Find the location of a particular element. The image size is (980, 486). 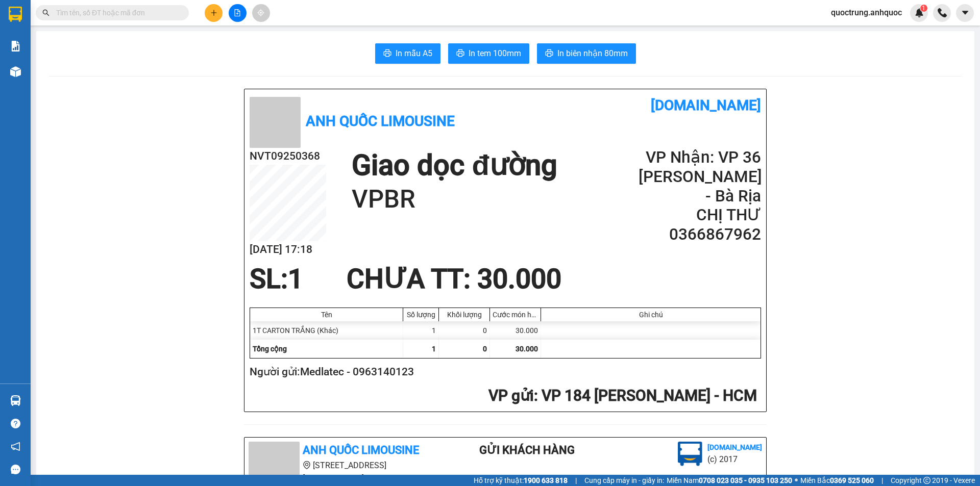

span: Tổng cộng is located at coordinates (270, 349).